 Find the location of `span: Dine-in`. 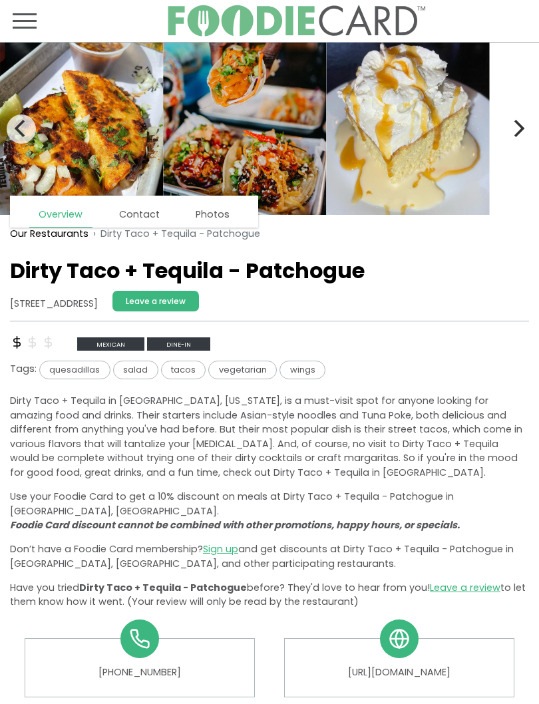

span: Dine-in is located at coordinates (178, 344).